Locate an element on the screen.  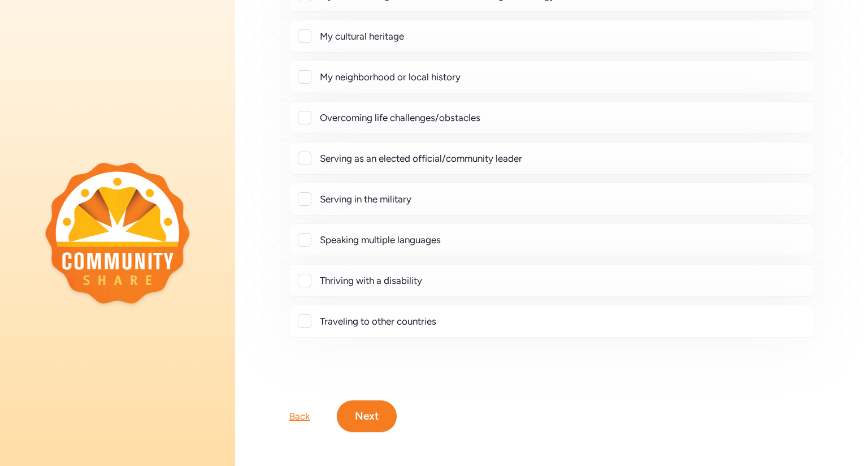
div: My neighborhood or local history is located at coordinates (562, 77).